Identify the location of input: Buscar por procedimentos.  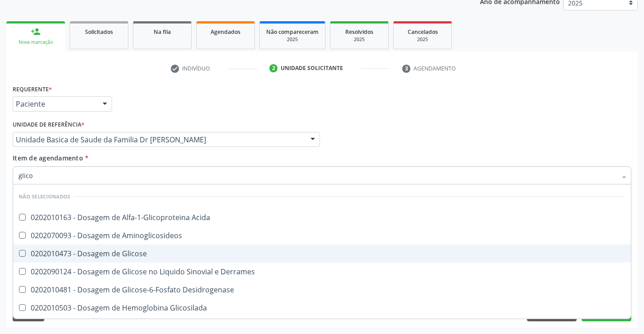
(318, 176).